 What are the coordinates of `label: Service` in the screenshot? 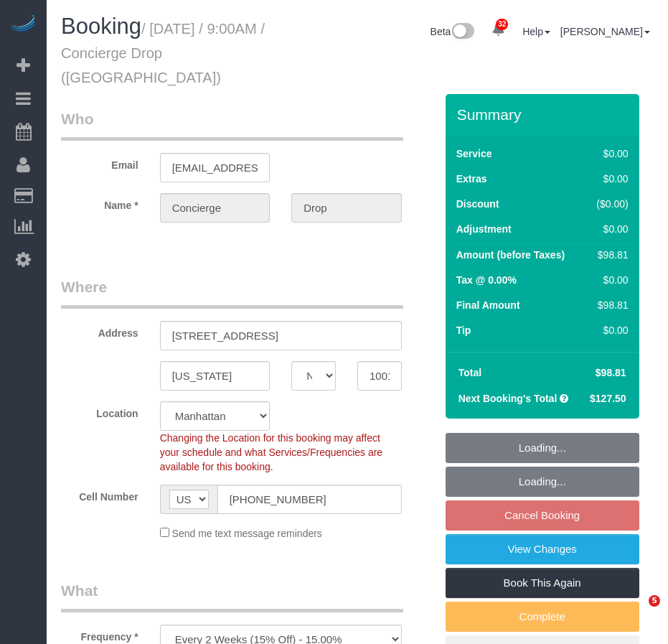 It's located at (475, 153).